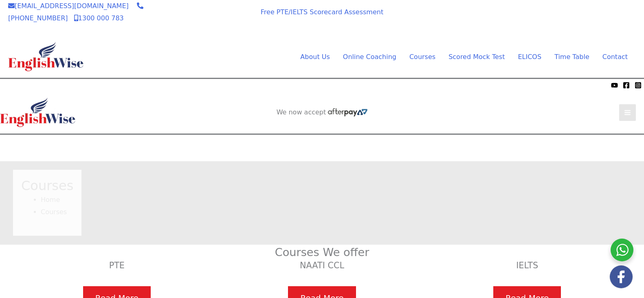 The width and height of the screenshot is (644, 298). I want to click on img: cropped-ew-logo, so click(46, 57).